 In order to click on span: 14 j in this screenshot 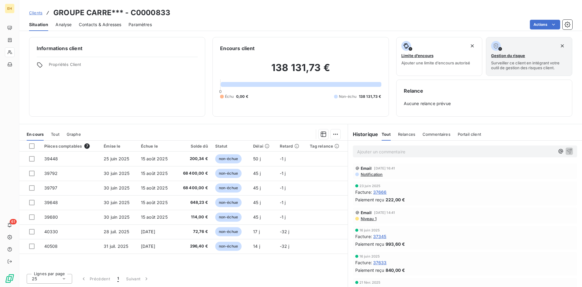, I will do `click(257, 246)`.